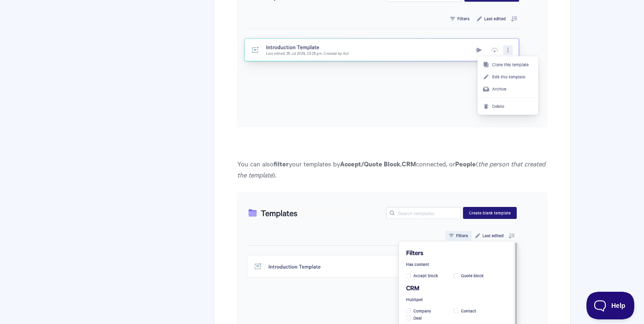 This screenshot has width=644, height=324. Describe the element at coordinates (408, 163) in the screenshot. I see `strong: CRM` at that location.